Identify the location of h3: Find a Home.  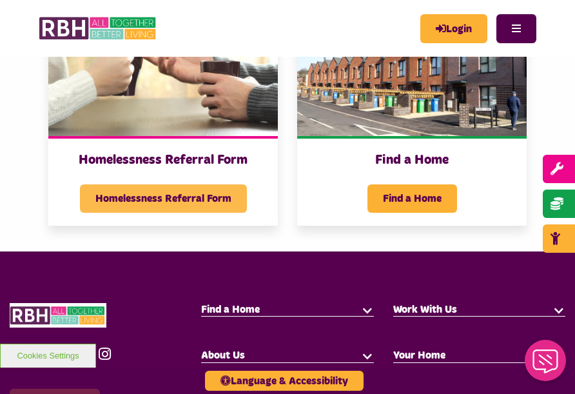
(412, 160).